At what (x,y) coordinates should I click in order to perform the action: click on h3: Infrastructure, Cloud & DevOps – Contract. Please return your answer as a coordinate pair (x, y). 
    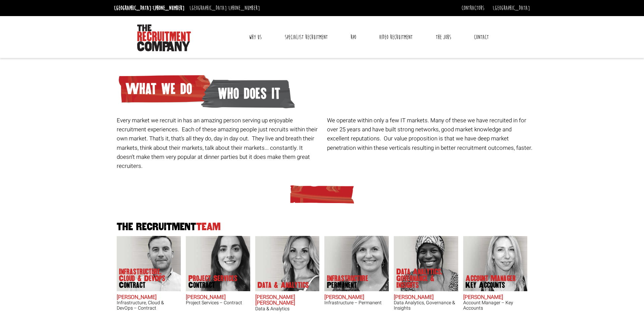
    Looking at the image, I should click on (149, 305).